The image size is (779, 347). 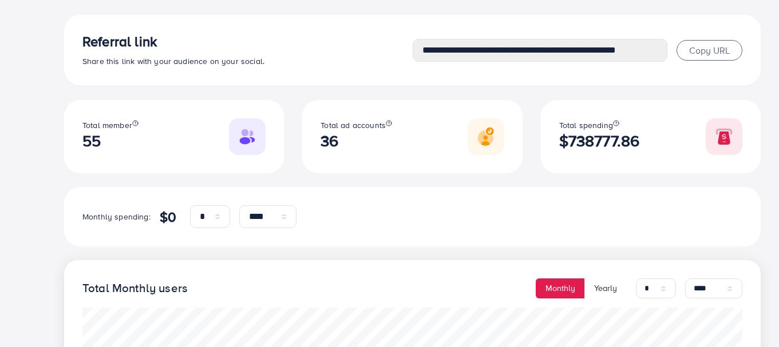 I want to click on span: Total ad accounts, so click(x=353, y=125).